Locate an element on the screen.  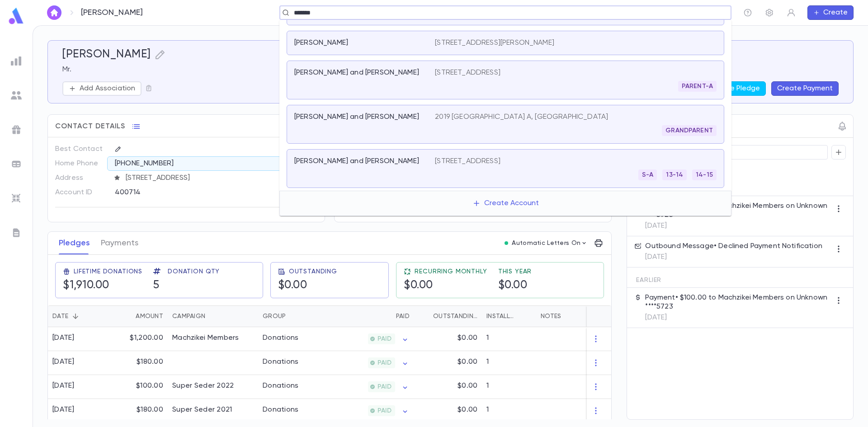
img: home_white.a664292cf8c1dea59945f0da9f25487c.svg is located at coordinates (55, 12).